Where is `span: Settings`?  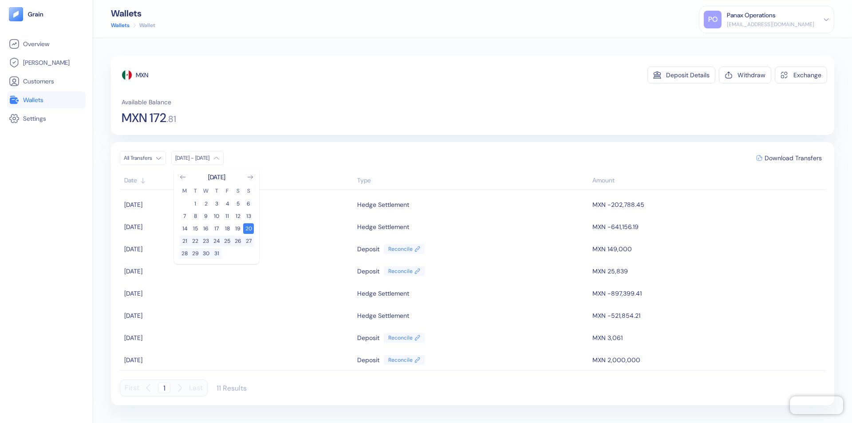
span: Settings is located at coordinates (35, 118).